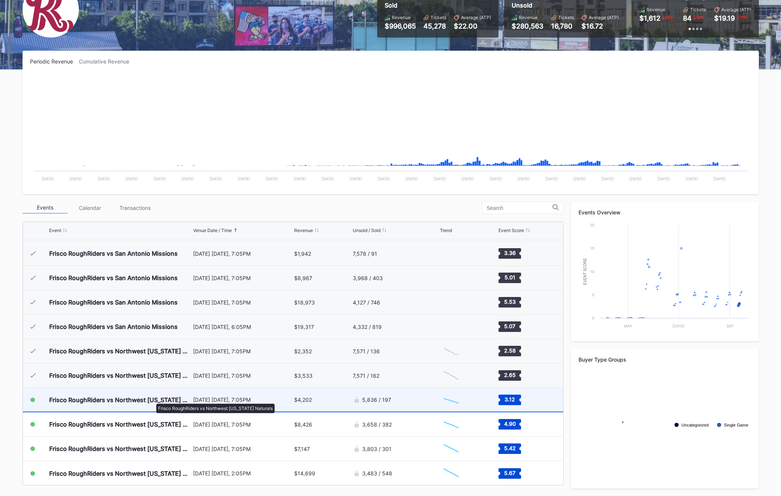 The width and height of the screenshot is (781, 496). Describe the element at coordinates (593, 295) in the screenshot. I see `text: 5` at that location.